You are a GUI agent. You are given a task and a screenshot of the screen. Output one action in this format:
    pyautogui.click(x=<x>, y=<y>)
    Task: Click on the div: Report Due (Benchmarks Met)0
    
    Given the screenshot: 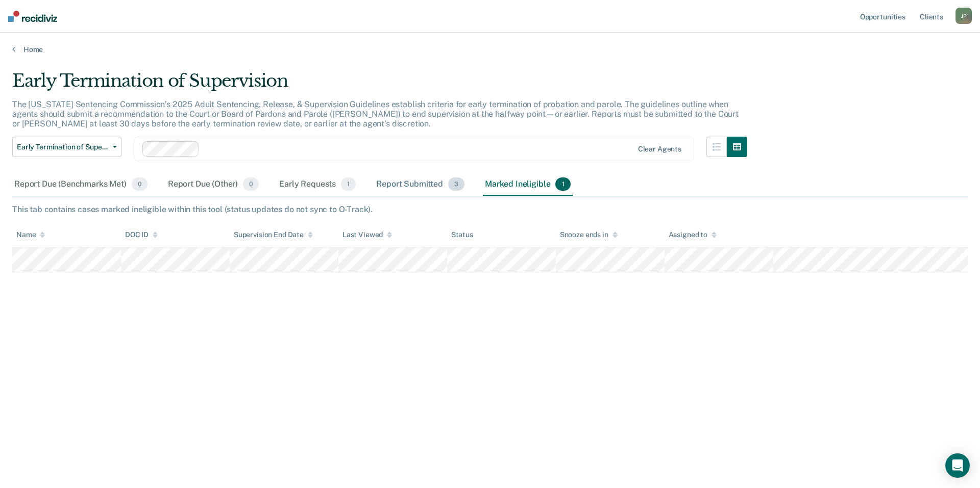 What is the action you would take?
    pyautogui.click(x=80, y=185)
    